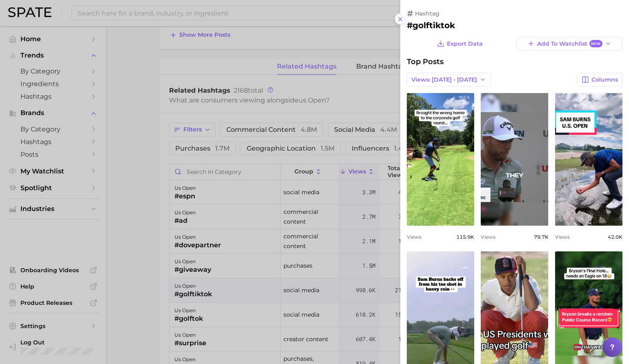 The height and width of the screenshot is (364, 629). Describe the element at coordinates (460, 44) in the screenshot. I see `button: Export Data` at that location.